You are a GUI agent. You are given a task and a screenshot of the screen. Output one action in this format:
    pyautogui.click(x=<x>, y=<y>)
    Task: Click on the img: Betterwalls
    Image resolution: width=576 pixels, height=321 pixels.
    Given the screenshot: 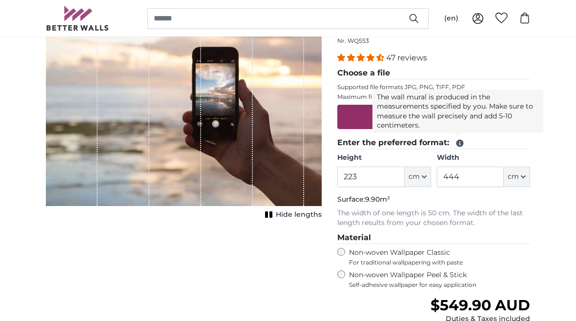 What is the action you would take?
    pyautogui.click(x=78, y=18)
    